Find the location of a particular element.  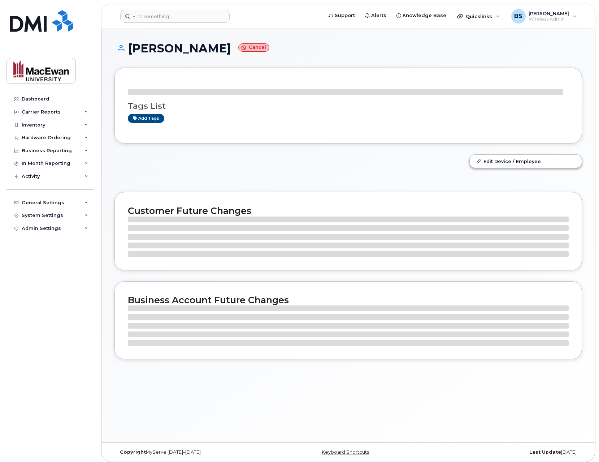

h2: Customer Future Changes is located at coordinates (348, 211).